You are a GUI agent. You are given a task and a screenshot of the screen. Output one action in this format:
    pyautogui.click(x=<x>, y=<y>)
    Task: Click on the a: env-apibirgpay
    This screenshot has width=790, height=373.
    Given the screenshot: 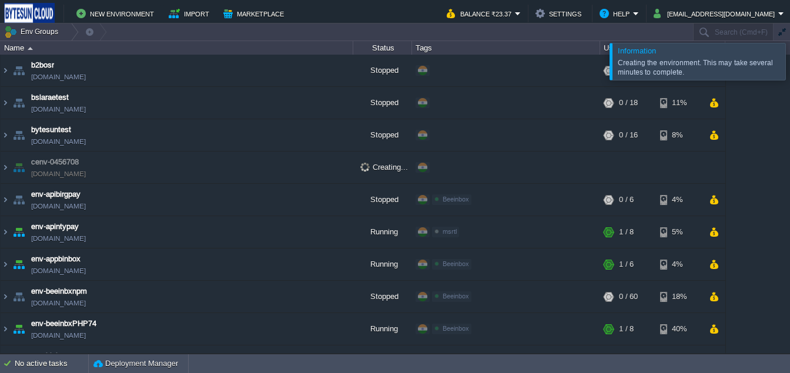 What is the action you would take?
    pyautogui.click(x=56, y=194)
    